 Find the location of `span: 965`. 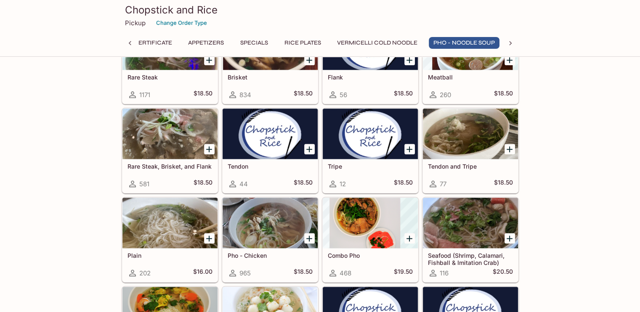

span: 965 is located at coordinates (245, 273).